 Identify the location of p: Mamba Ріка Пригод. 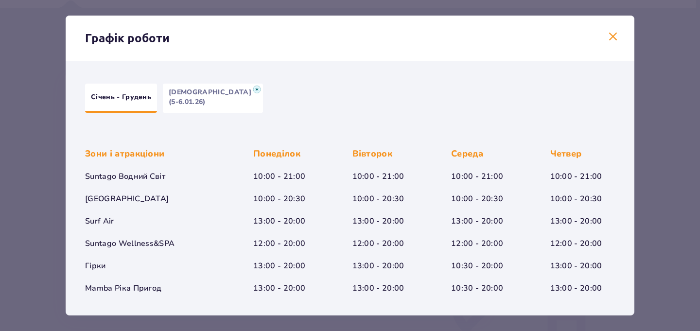
(123, 288).